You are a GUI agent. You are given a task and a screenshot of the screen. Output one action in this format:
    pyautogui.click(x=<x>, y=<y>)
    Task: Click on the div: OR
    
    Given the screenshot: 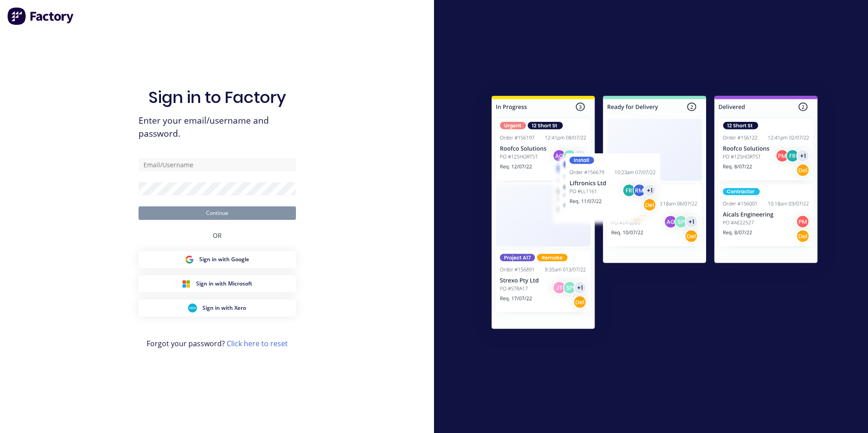 What is the action you would take?
    pyautogui.click(x=217, y=235)
    